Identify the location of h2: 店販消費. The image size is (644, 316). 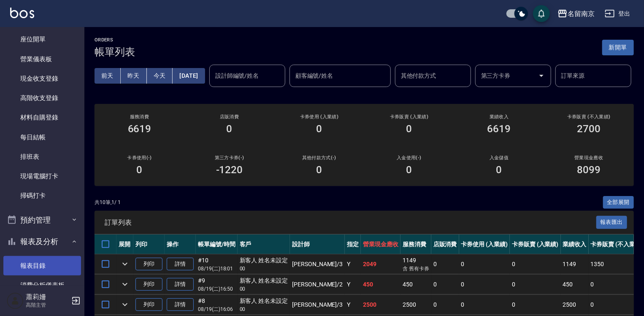
(229, 117).